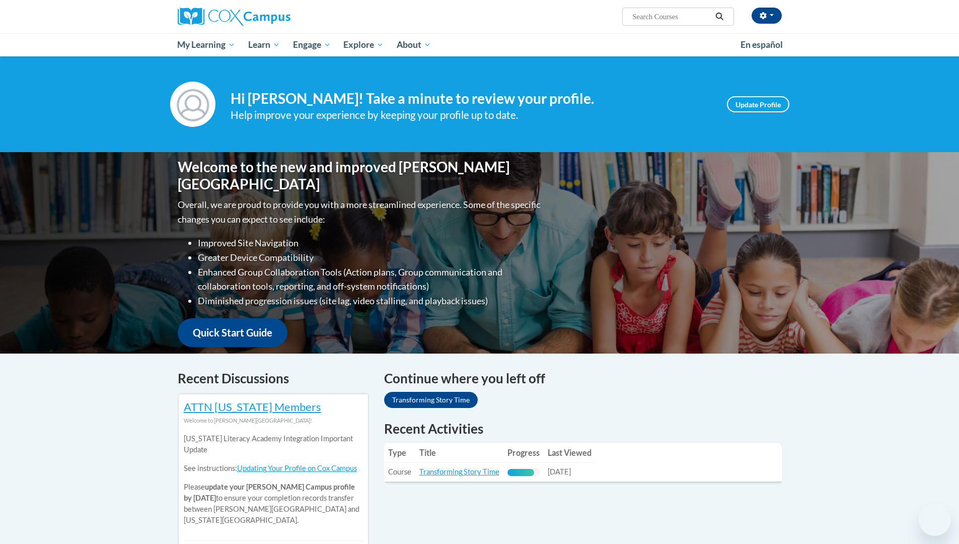  Describe the element at coordinates (719, 17) in the screenshot. I see `button: Search` at that location.